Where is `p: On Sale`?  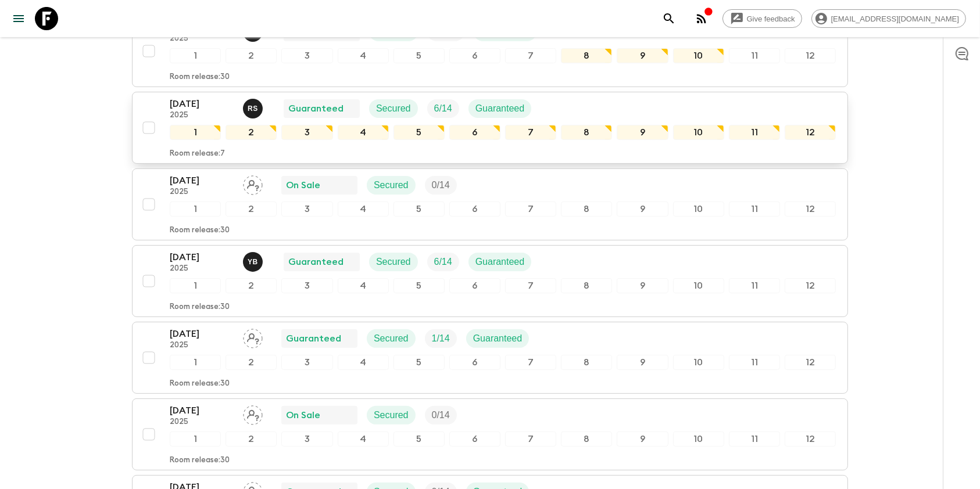 p: On Sale is located at coordinates (303, 186).